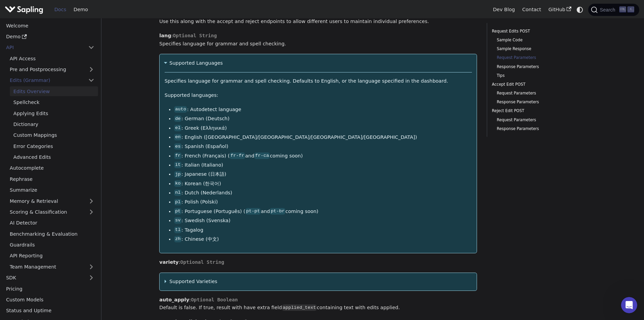 The width and height of the screenshot is (644, 320). I want to click on summary: Supported Languages, so click(318, 63).